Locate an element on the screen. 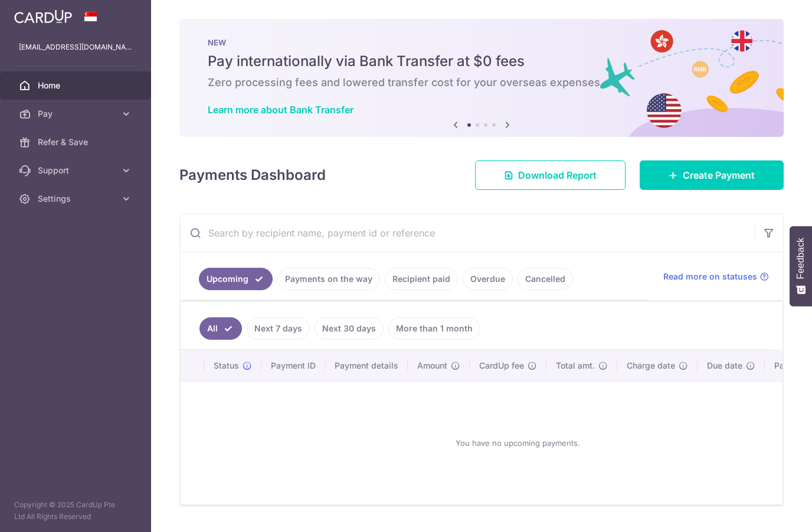  span: Pay is located at coordinates (77, 114).